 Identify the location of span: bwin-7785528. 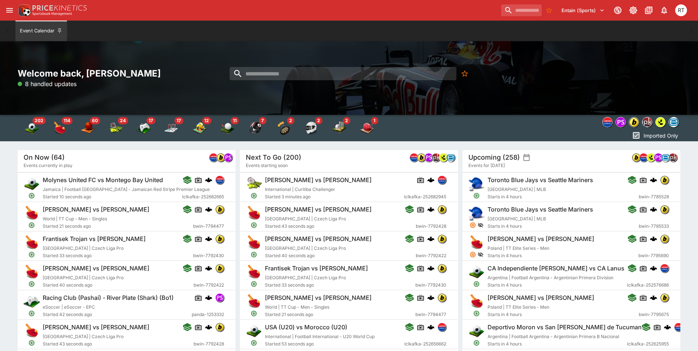
(654, 197).